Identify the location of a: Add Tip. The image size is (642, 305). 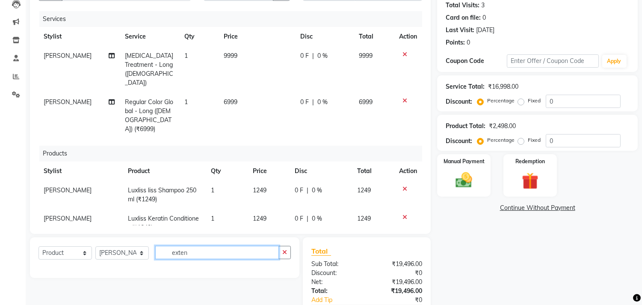
(341, 300).